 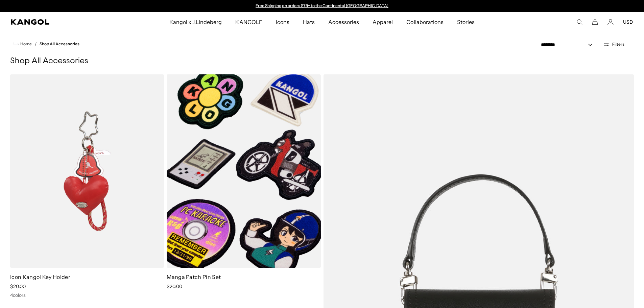 I want to click on summary: Search here, so click(x=579, y=22).